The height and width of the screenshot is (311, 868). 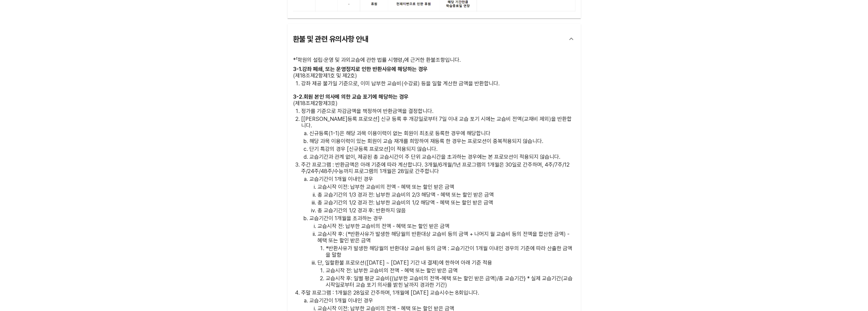 I want to click on div: *「학원의 설립·운영 및 과외교습에 관한 법률 시행령」에 근거한 환불조항입니다., so click(x=434, y=59).